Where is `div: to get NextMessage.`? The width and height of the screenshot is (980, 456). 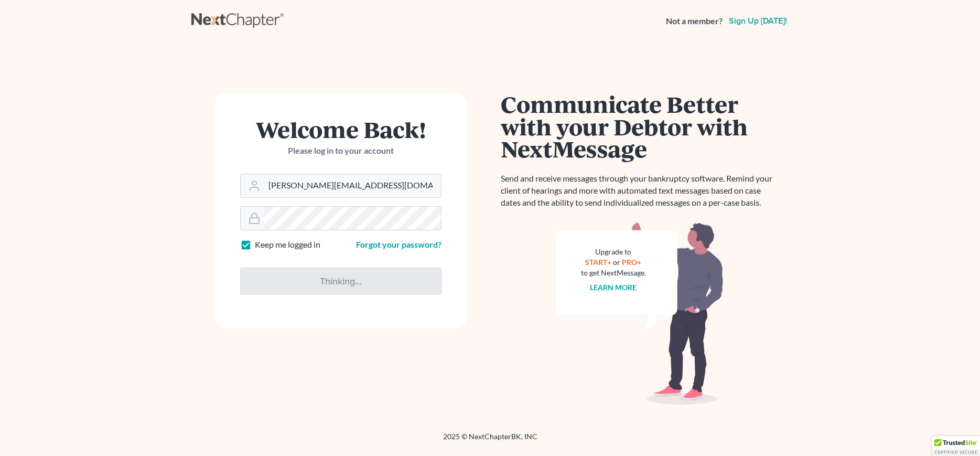
div: to get NextMessage. is located at coordinates (614, 273).